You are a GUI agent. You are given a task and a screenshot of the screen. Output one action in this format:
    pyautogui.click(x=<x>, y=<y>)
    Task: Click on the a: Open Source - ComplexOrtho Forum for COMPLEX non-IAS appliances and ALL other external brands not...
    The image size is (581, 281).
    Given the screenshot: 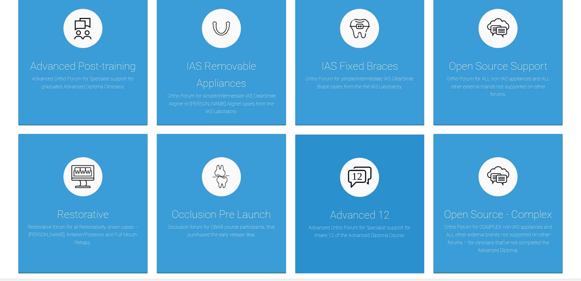 What is the action you would take?
    pyautogui.click(x=498, y=203)
    